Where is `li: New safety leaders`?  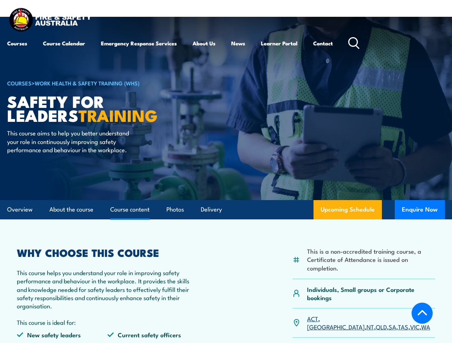
li: New safety leaders is located at coordinates (62, 335).